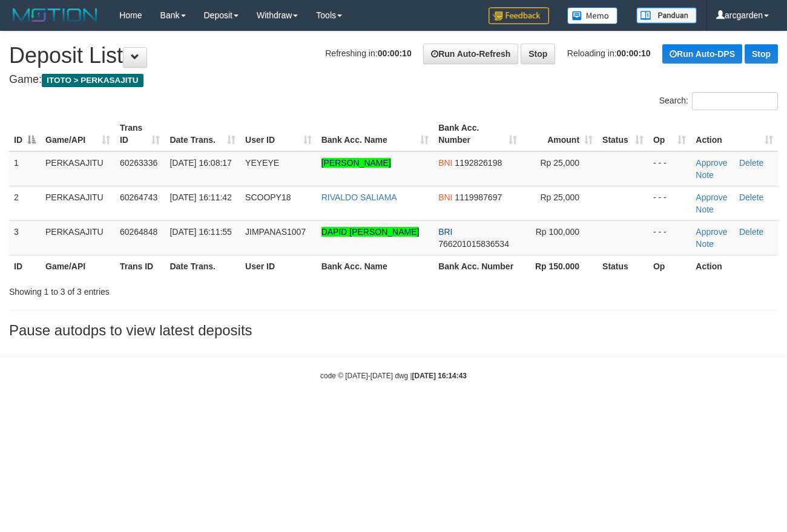  What do you see at coordinates (670, 134) in the screenshot?
I see `th: Op: activate to sort column ascending` at bounding box center [670, 134].